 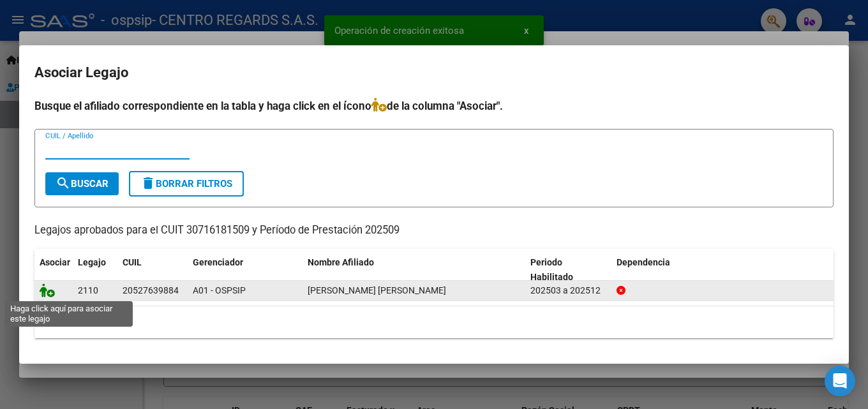 I want to click on span: Gerenciador, so click(x=218, y=263).